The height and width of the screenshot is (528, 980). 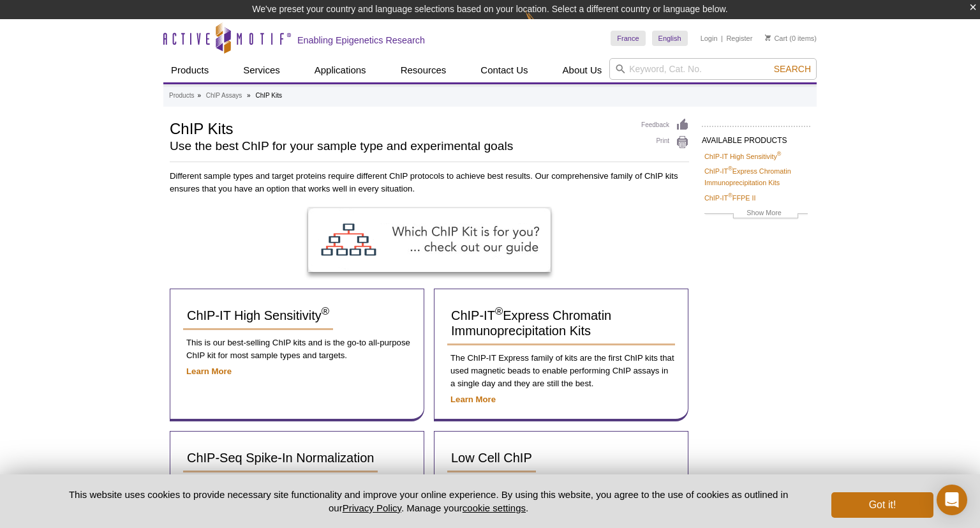 What do you see at coordinates (423, 70) in the screenshot?
I see `a: Resources` at bounding box center [423, 70].